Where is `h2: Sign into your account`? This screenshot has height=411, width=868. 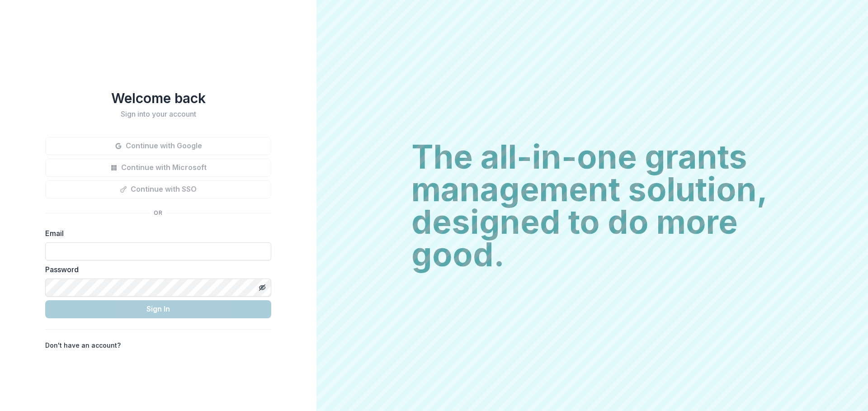 h2: Sign into your account is located at coordinates (158, 114).